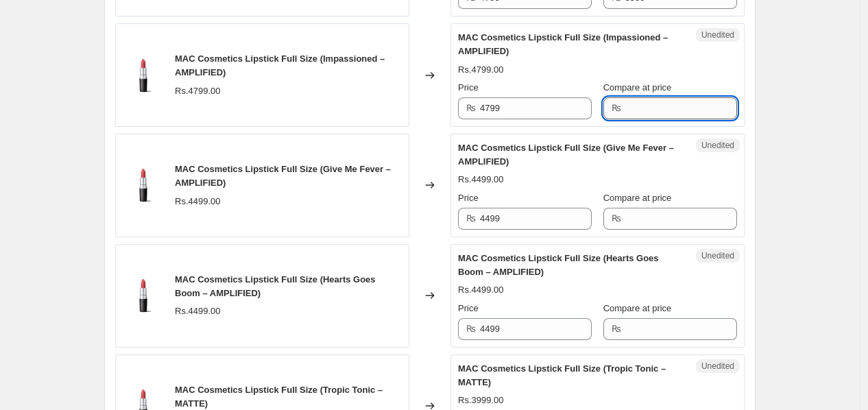 The height and width of the screenshot is (410, 868). I want to click on div: Rs.3999.00, so click(480, 401).